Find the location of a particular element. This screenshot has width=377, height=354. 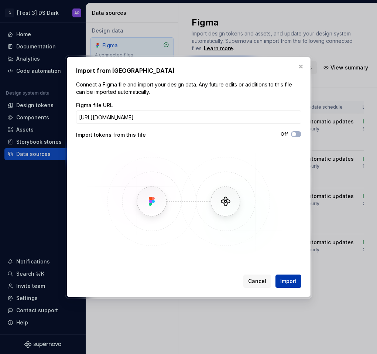

button: Cancel is located at coordinates (257, 281).